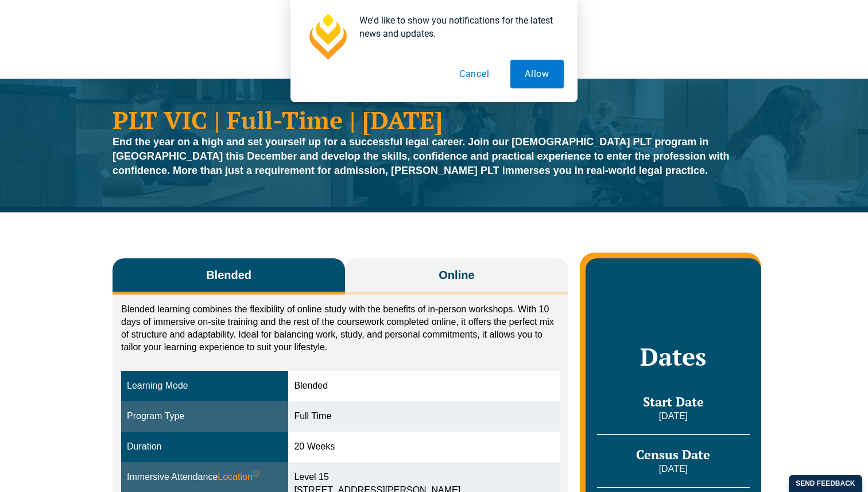  Describe the element at coordinates (204, 477) in the screenshot. I see `div: Immersive Attendance` at that location.